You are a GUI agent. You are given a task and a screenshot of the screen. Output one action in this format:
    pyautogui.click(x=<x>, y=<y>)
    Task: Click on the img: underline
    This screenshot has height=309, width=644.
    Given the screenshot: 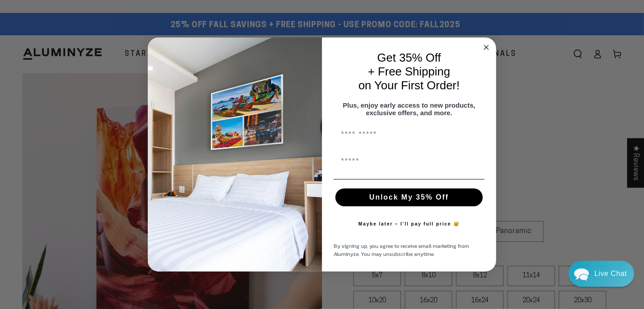 What is the action you would take?
    pyautogui.click(x=409, y=179)
    